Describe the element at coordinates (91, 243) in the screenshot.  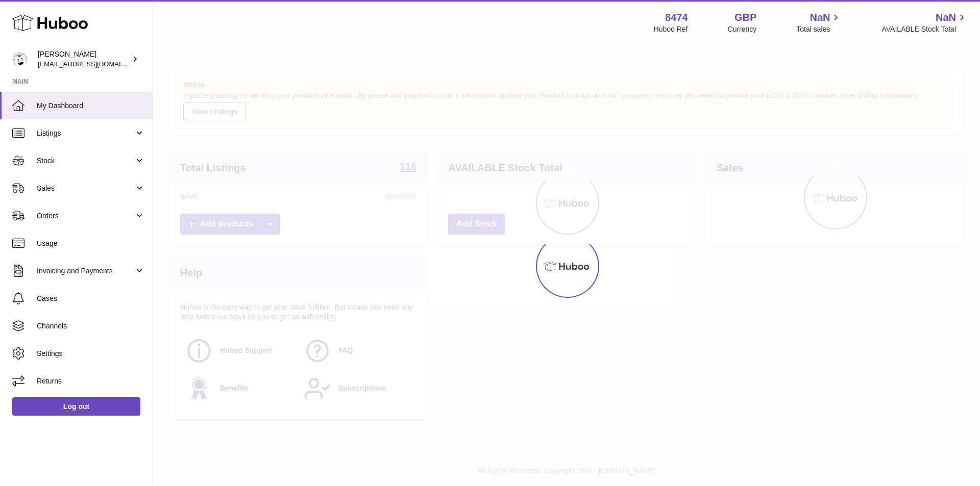
I see `span: Usage` at that location.